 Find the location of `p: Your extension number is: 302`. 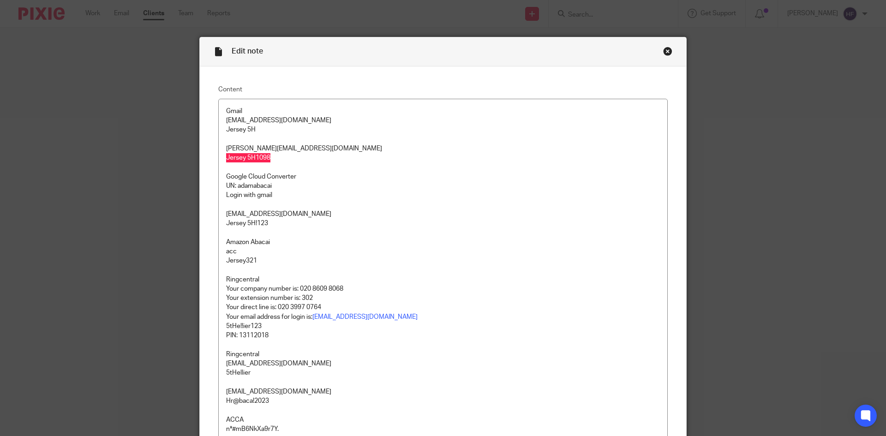

p: Your extension number is: 302 is located at coordinates (443, 298).